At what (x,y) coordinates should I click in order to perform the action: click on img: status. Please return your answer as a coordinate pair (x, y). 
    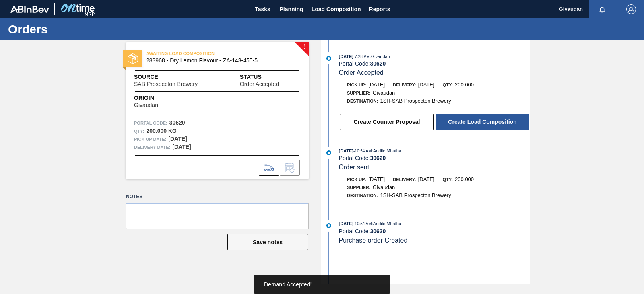
    Looking at the image, I should click on (133, 59).